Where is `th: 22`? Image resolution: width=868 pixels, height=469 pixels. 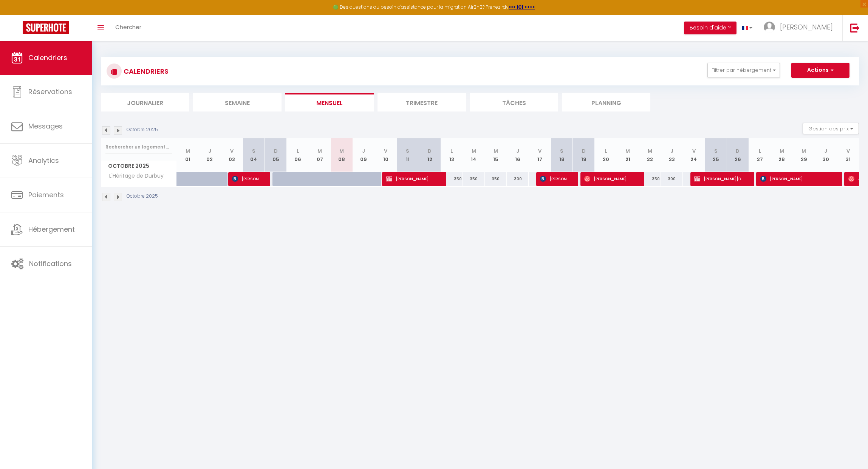
th: 22 is located at coordinates (649, 155).